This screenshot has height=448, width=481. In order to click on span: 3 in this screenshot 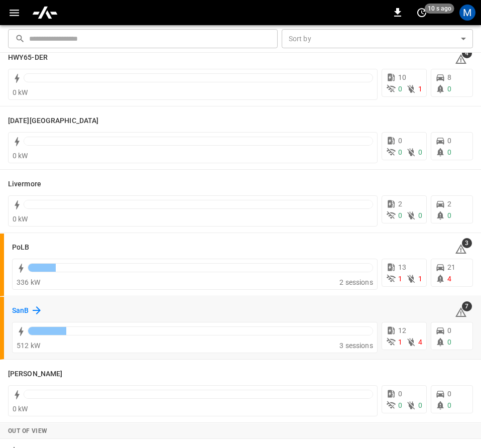, I will do `click(467, 243)`.